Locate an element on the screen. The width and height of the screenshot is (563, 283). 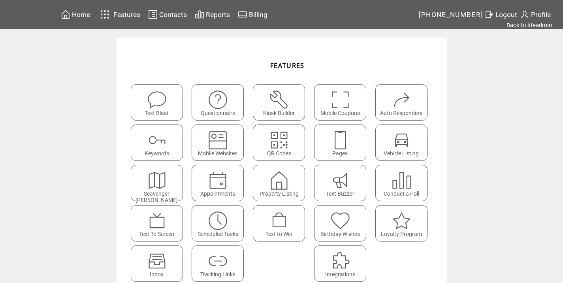
img: landing-pages.svg is located at coordinates (340, 140).